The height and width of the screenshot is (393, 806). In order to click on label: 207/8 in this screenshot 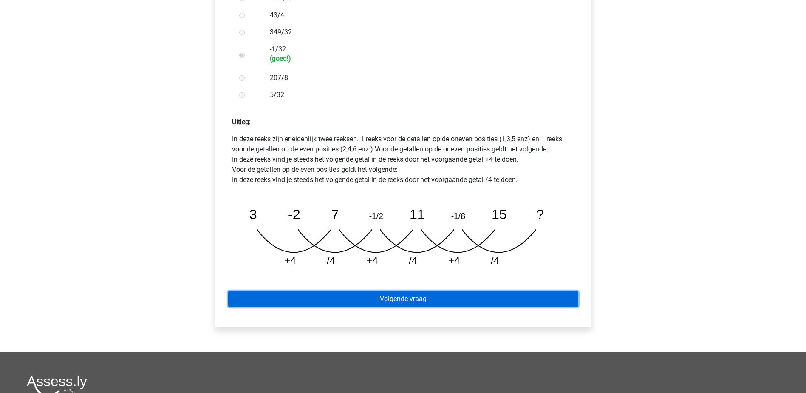, I will do `click(417, 78)`.